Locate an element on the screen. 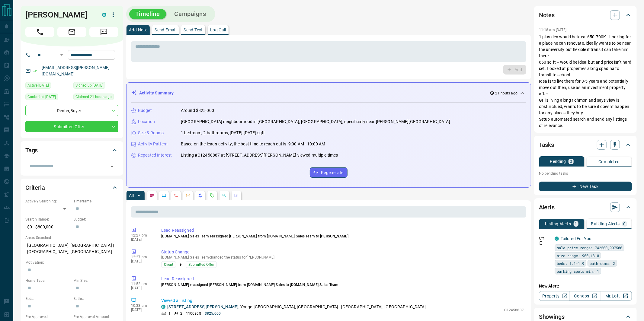 This screenshot has height=321, width=644. span: size range: 900,1318 is located at coordinates (578, 255).